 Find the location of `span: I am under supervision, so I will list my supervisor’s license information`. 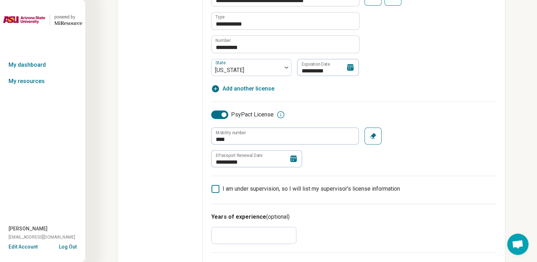

span: I am under supervision, so I will list my supervisor’s license information is located at coordinates (311, 188).